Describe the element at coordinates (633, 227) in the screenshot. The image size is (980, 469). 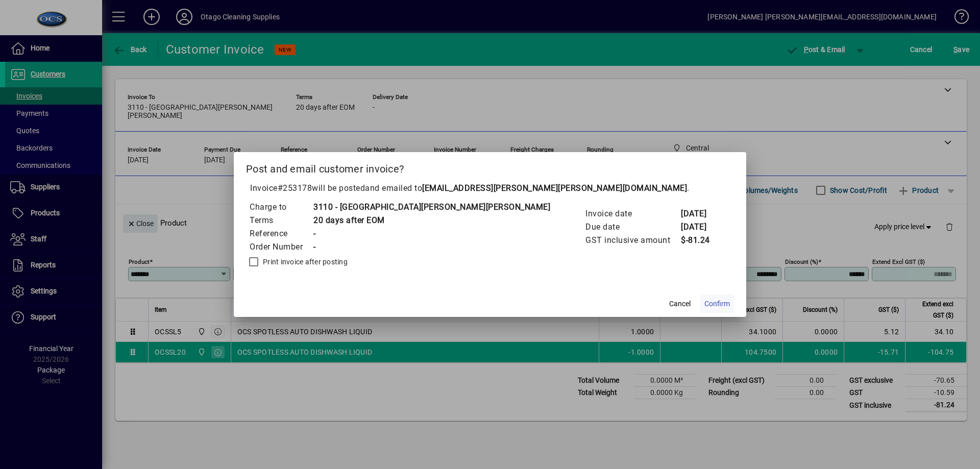
I see `td: Due date` at that location.